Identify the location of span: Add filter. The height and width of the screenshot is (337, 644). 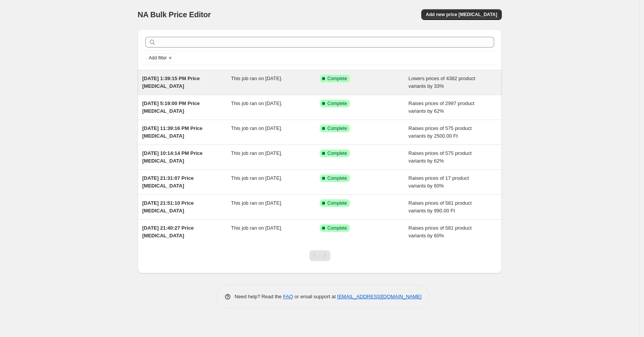
(158, 58).